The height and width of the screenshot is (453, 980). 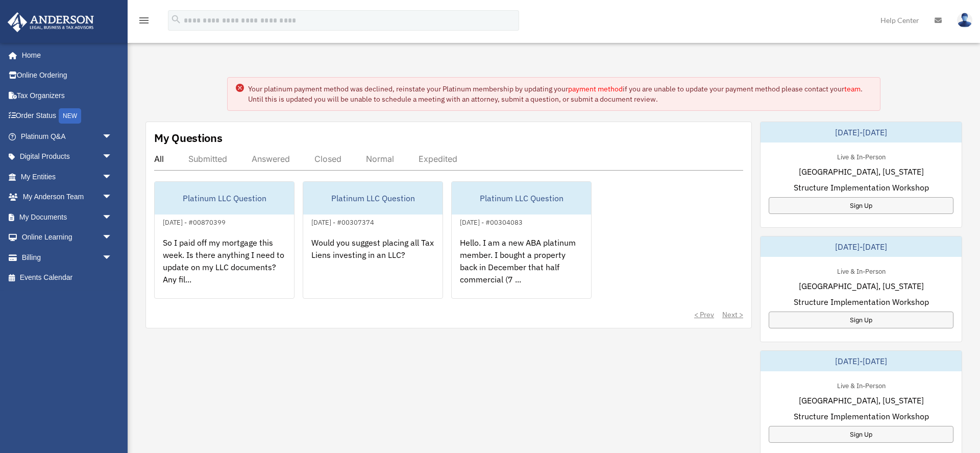 What do you see at coordinates (70, 116) in the screenshot?
I see `div: NEW` at bounding box center [70, 116].